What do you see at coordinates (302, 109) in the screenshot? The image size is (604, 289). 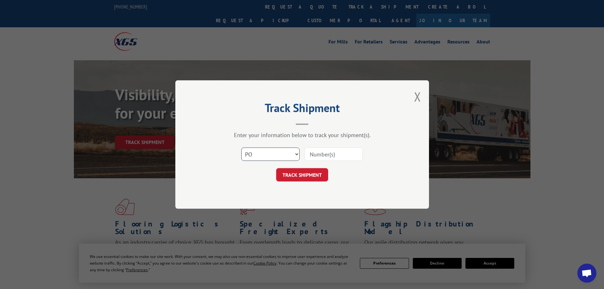 I see `h2: Track Shipment` at bounding box center [302, 109].